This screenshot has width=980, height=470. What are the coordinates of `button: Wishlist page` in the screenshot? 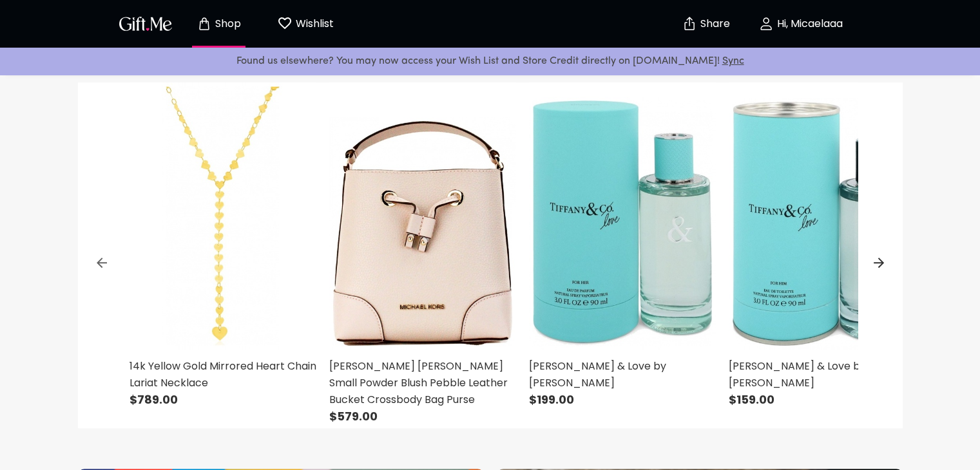 It's located at (305, 24).